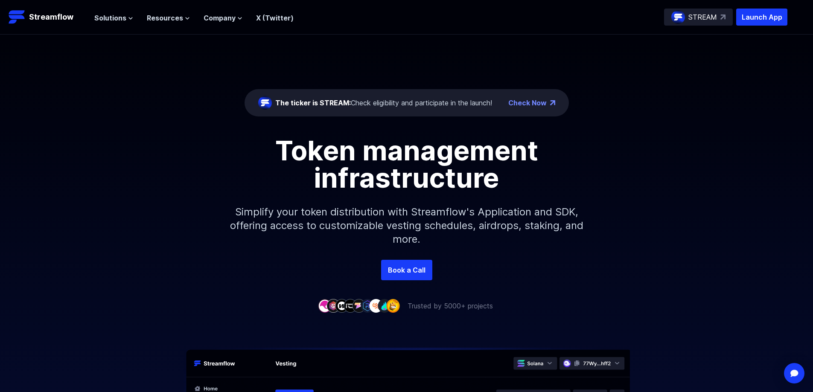 This screenshot has width=813, height=392. I want to click on a: Streamflow, so click(47, 17).